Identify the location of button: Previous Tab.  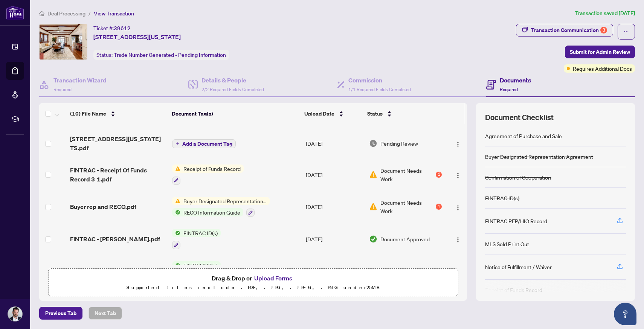
(60, 313).